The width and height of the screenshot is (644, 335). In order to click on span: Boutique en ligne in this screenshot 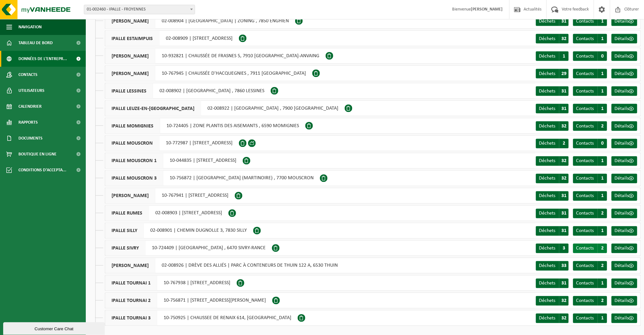, I will do `click(38, 154)`.